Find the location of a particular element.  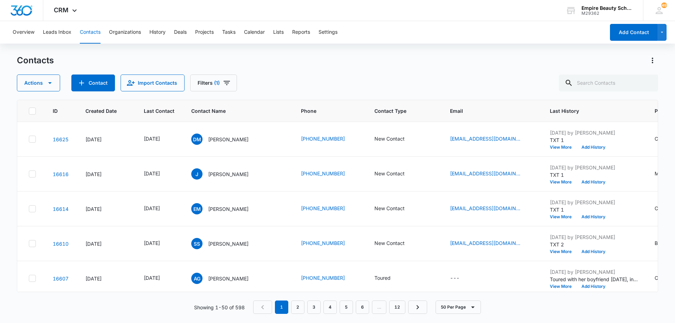

span: AG is located at coordinates (197, 278).